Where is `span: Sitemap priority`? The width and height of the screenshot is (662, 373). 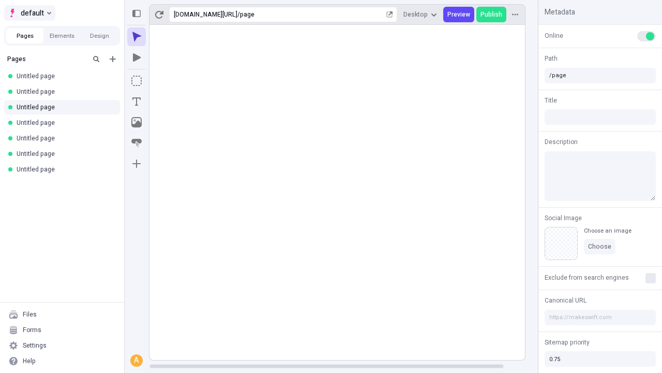
span: Sitemap priority is located at coordinates (567, 342).